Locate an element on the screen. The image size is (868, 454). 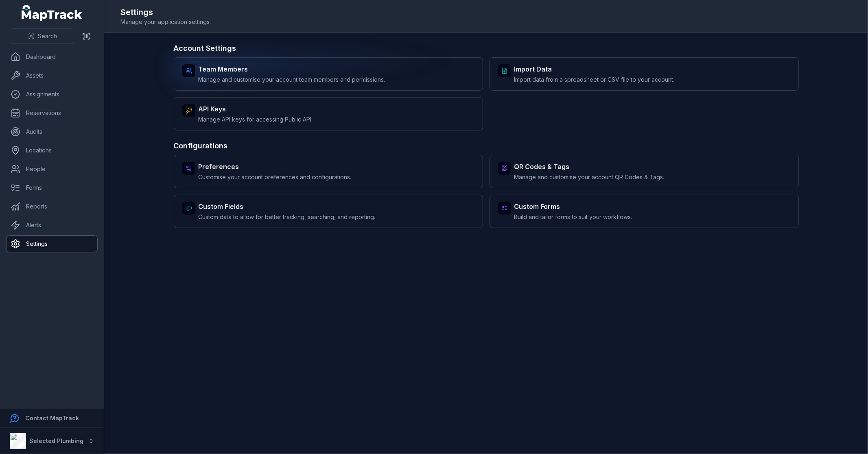
a: Team MembersManage and customise your account team members and permissions. is located at coordinates (329, 74).